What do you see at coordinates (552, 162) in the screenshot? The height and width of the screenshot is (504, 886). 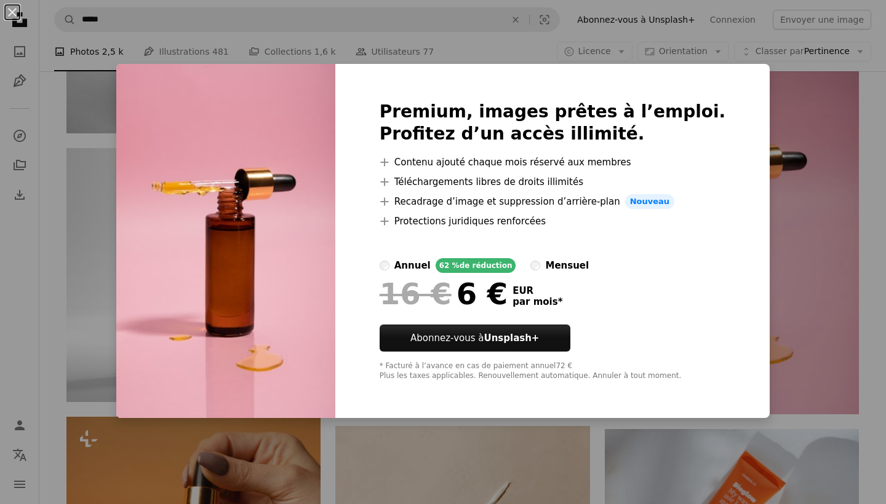 I see `li: Contenu ajouté chaque mois réservé aux membres` at bounding box center [552, 162].